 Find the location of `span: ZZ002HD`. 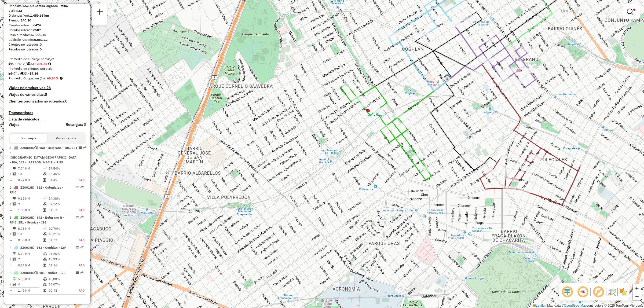

span: ZZ002HD is located at coordinates (27, 217).